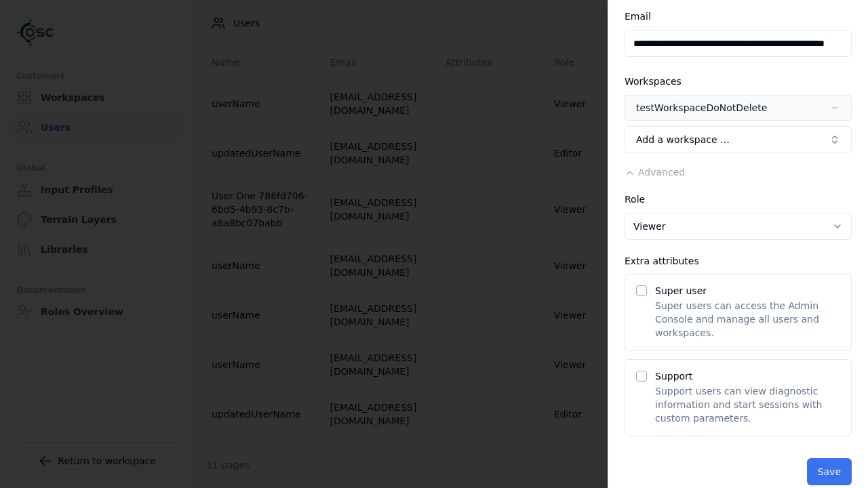 This screenshot has width=868, height=488. Describe the element at coordinates (682, 139) in the screenshot. I see `span: Add a workspace …` at that location.